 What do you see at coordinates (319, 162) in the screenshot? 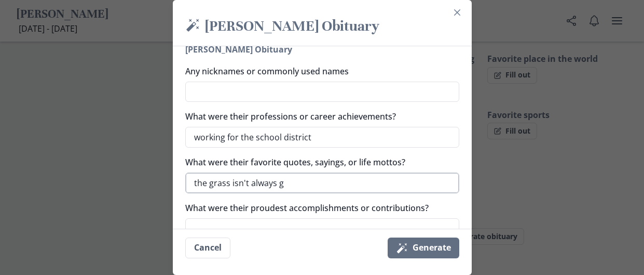
I see `label: What were their favorite quotes, sayings, or life mottos?` at bounding box center [319, 162].